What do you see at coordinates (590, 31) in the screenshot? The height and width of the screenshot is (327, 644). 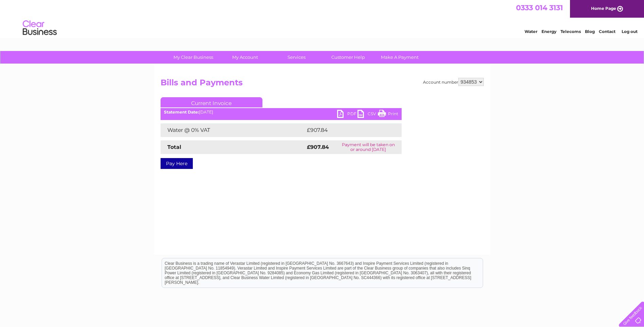 I see `a: Blog` at bounding box center [590, 31].